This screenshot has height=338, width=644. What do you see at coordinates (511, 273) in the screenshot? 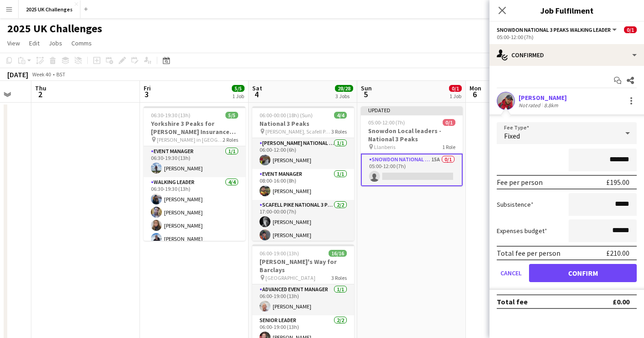
I see `button: Cancel` at bounding box center [511, 273].